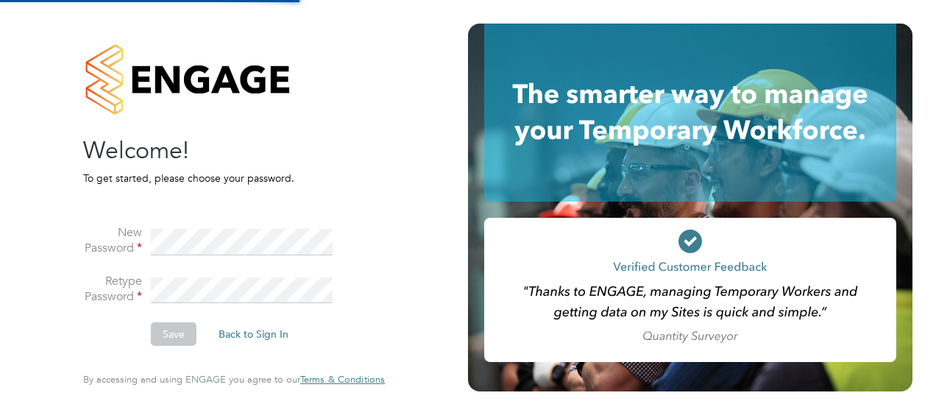 The image size is (936, 415). Describe the element at coordinates (113, 289) in the screenshot. I see `label: Retype Password` at that location.